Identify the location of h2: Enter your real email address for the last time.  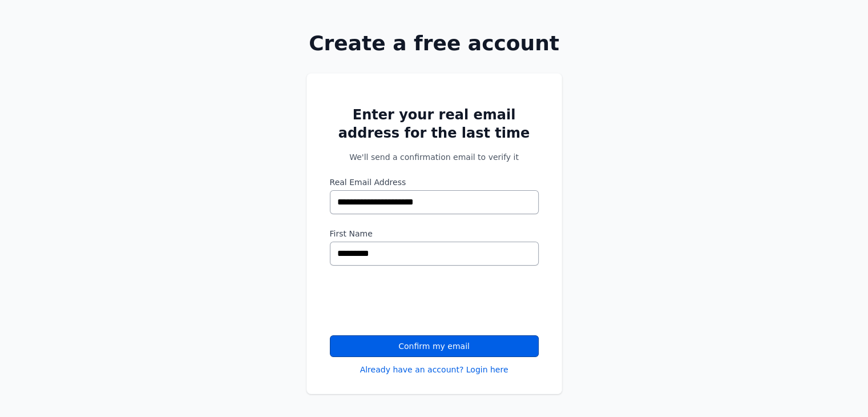
(434, 124).